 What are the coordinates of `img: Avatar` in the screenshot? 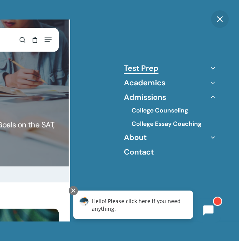 It's located at (19, 17).